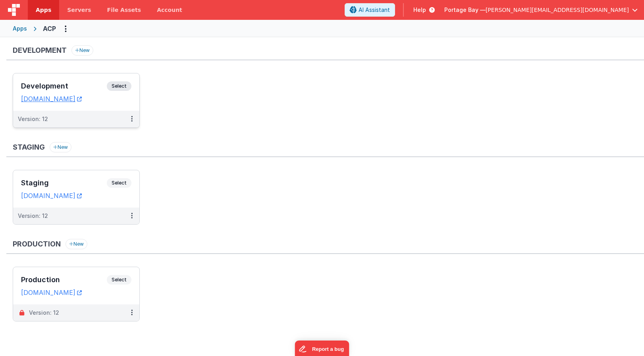 The height and width of the screenshot is (356, 644). Describe the element at coordinates (79, 10) in the screenshot. I see `span: Servers` at that location.